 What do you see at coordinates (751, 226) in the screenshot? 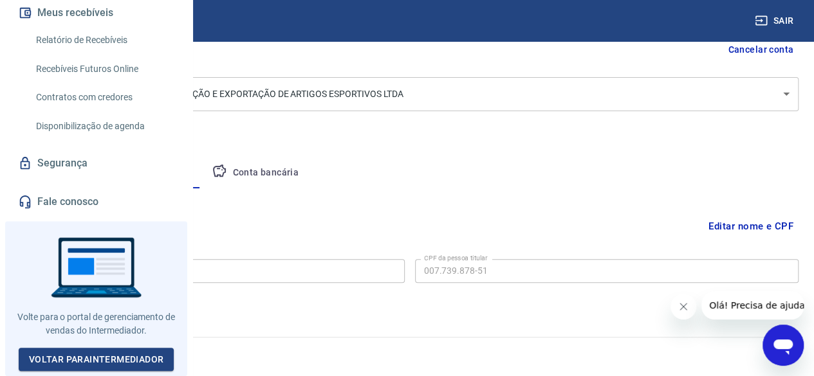
I see `button: Editar nome e CPF` at bounding box center [751, 226].